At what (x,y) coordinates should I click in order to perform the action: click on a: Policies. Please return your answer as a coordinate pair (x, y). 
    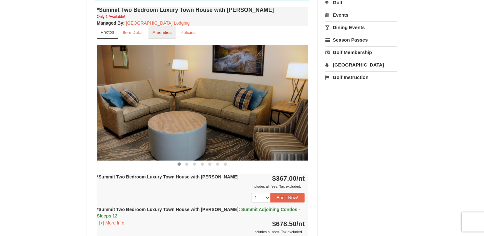
    Looking at the image, I should click on (188, 32).